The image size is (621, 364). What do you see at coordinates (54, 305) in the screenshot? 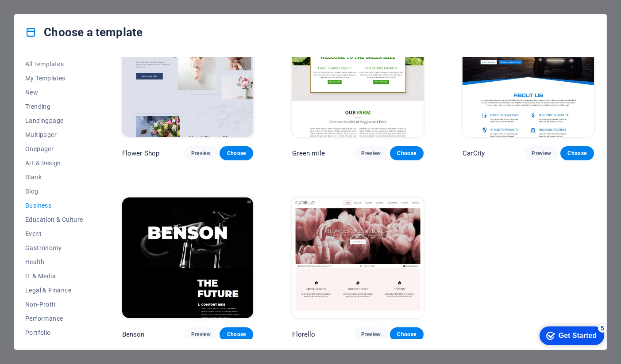
I see `span: Non-Profit` at bounding box center [54, 305].